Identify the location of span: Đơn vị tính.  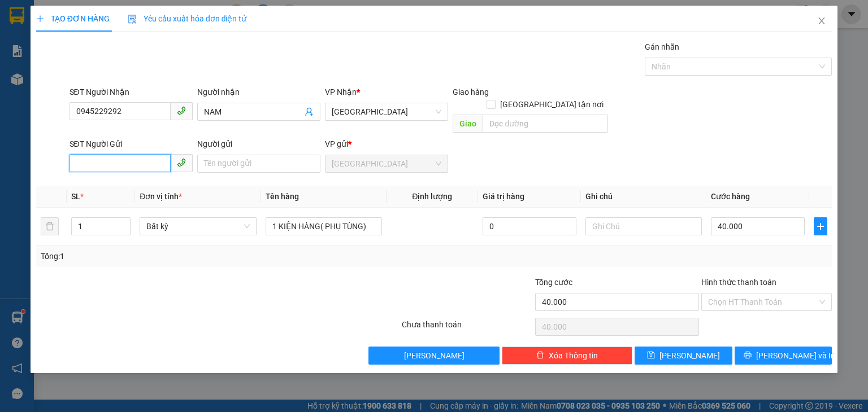
(161, 197).